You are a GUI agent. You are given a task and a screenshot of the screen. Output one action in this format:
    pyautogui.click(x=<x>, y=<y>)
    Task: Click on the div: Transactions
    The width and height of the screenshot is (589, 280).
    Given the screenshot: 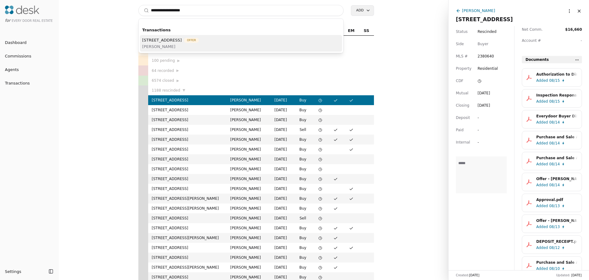 What is the action you would take?
    pyautogui.click(x=241, y=30)
    